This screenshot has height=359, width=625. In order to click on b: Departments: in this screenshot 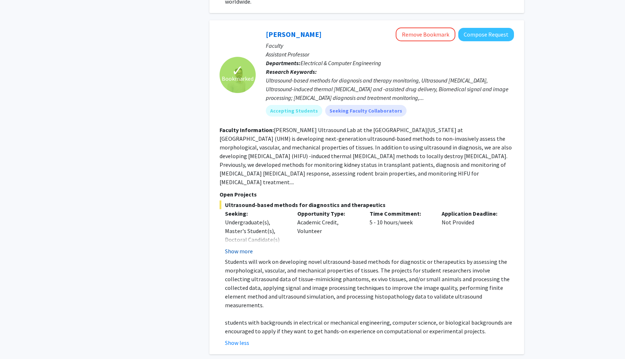, I will do `click(283, 63)`.